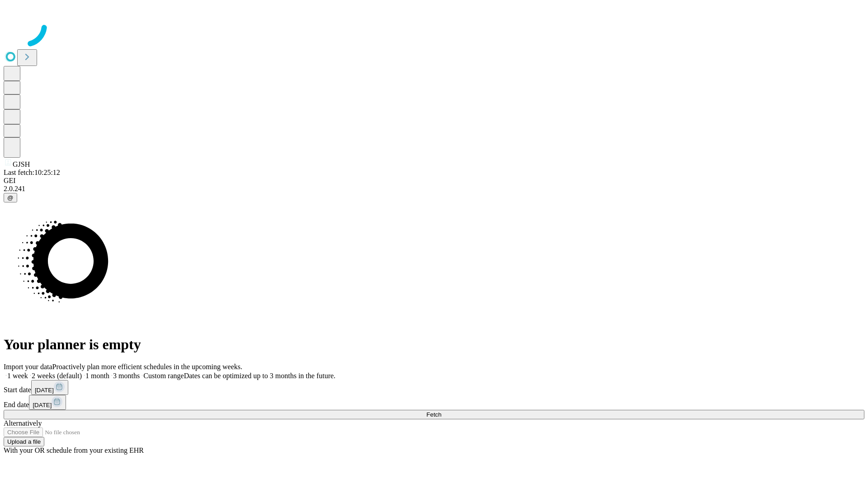 The image size is (868, 488). What do you see at coordinates (126, 375) in the screenshot?
I see `span: 3 months` at bounding box center [126, 375].